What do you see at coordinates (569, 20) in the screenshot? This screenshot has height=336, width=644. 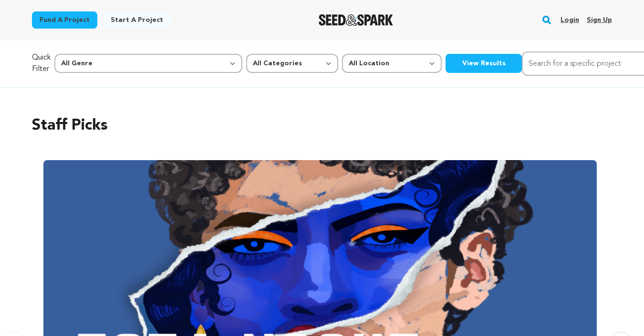 I see `a: Login` at bounding box center [569, 20].